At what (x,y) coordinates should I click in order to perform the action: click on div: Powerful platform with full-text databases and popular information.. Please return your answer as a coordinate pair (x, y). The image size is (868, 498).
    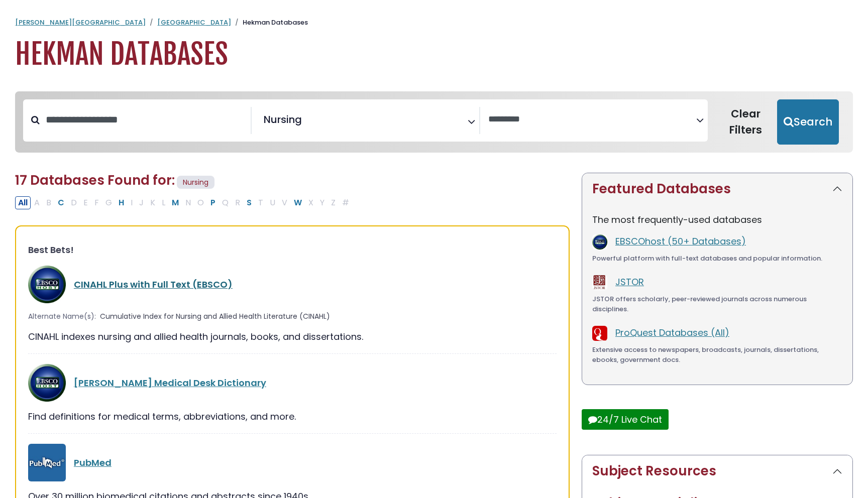
    Looking at the image, I should click on (717, 259).